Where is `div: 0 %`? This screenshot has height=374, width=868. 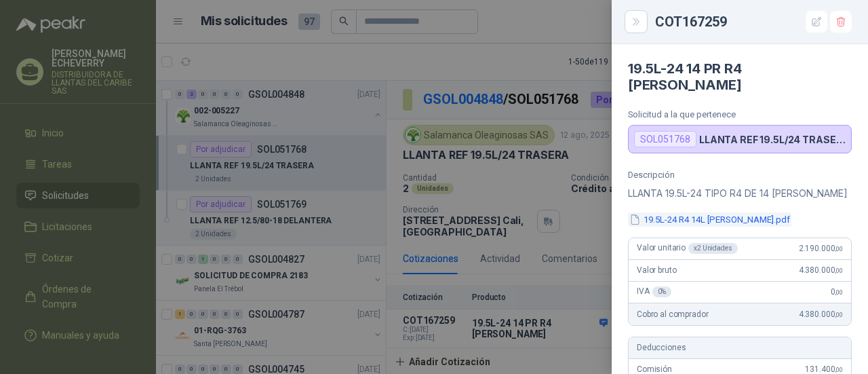
div: 0 % is located at coordinates (662, 292).